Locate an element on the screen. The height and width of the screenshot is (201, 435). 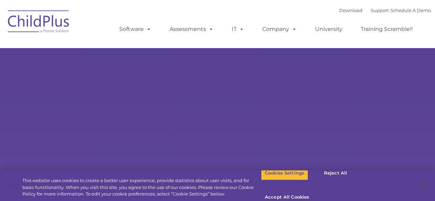
a: Training Scramble!! is located at coordinates (387, 29).